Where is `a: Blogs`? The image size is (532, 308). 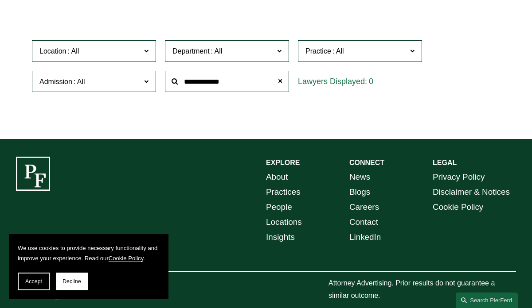 a: Blogs is located at coordinates (359, 192).